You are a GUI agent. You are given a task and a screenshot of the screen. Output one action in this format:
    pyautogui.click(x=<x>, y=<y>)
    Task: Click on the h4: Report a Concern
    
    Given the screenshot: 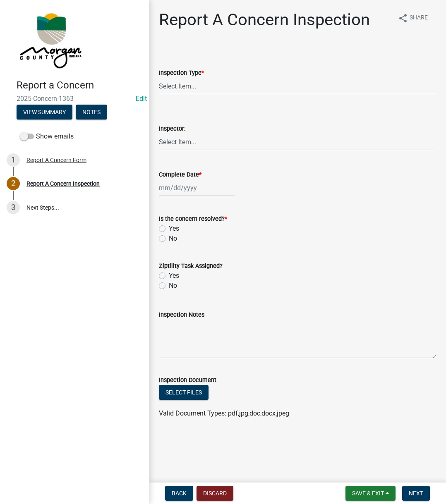 What is the action you would take?
    pyautogui.click(x=79, y=85)
    